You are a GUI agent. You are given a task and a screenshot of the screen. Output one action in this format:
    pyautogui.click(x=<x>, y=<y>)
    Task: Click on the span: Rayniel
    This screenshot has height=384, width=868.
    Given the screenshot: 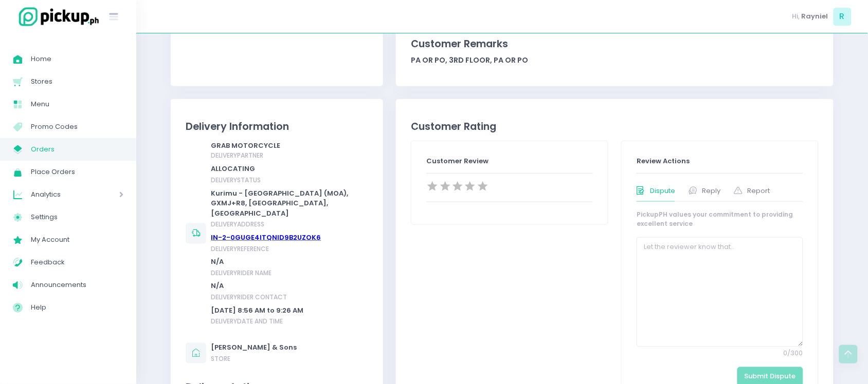 What is the action you would take?
    pyautogui.click(x=815, y=16)
    